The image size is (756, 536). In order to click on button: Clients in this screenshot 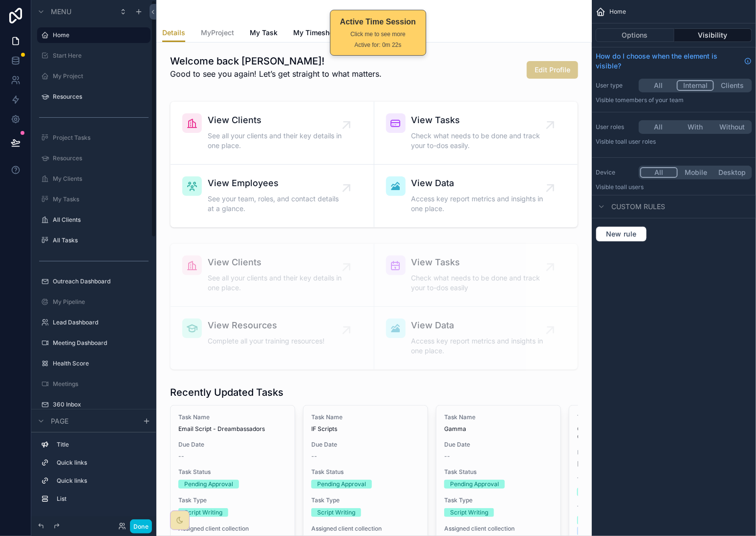, I will do `click(732, 86)`.